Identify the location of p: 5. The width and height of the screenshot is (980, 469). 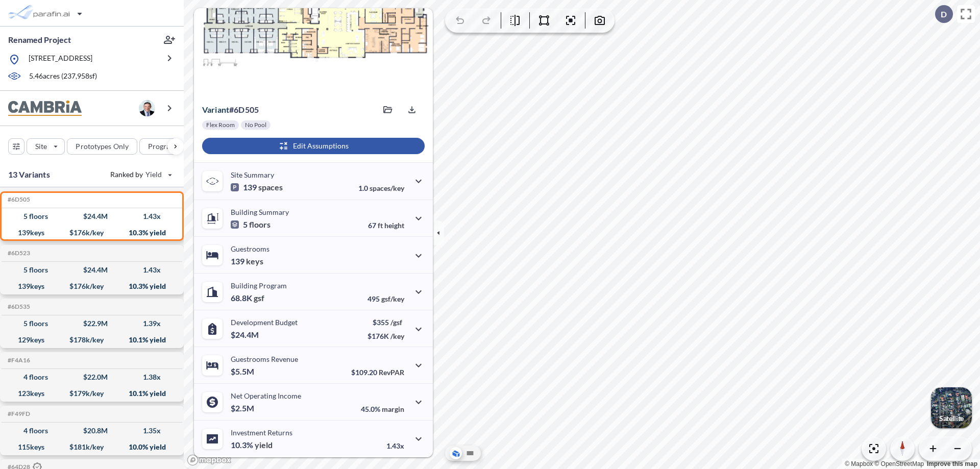
(250, 225).